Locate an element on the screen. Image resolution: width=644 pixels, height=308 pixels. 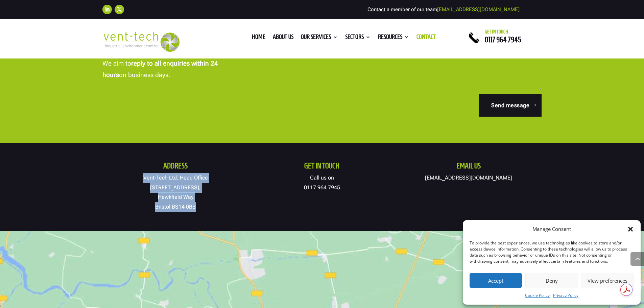
a: About us is located at coordinates (283, 38).